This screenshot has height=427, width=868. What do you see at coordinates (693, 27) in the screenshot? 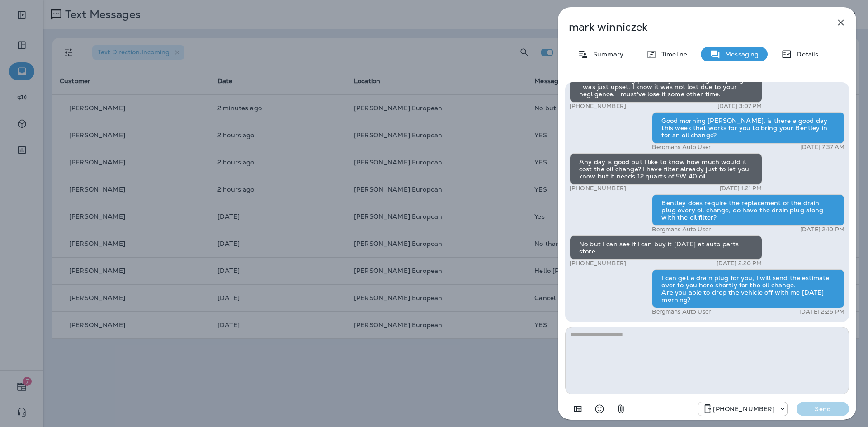
I see `p: mark winniczek` at bounding box center [693, 27].